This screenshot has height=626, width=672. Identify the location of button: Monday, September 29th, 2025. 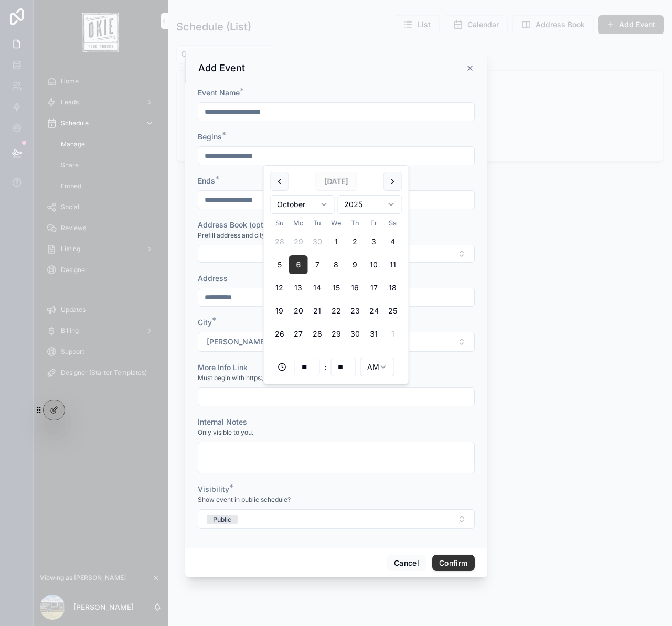
(298, 241).